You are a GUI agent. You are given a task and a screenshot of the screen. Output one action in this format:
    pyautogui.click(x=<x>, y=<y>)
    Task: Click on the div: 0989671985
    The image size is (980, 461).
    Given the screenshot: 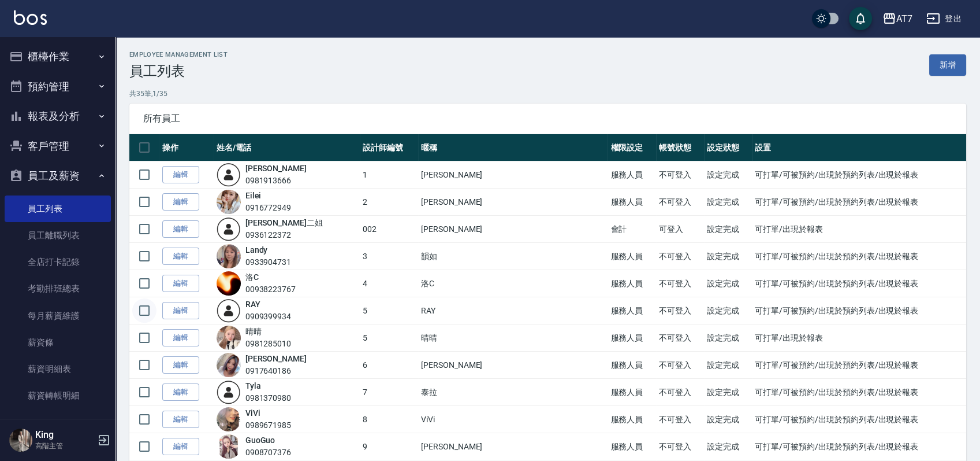 What is the action you would take?
    pyautogui.click(x=269, y=425)
    